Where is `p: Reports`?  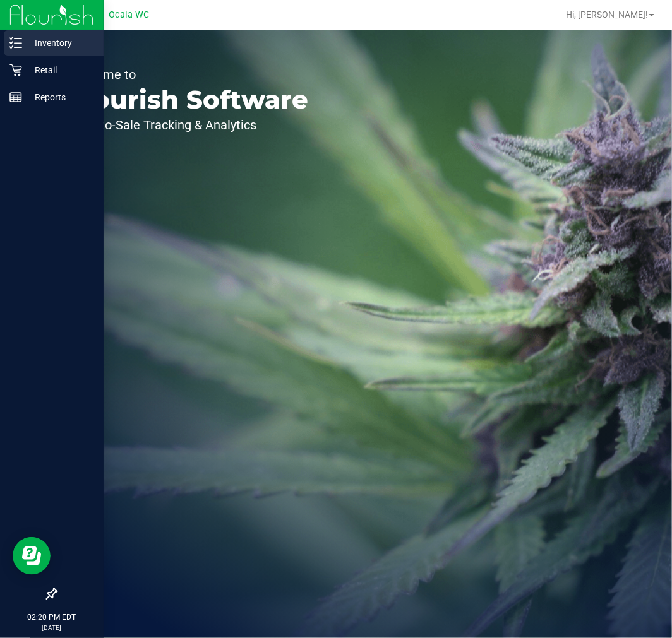 p: Reports is located at coordinates (60, 97).